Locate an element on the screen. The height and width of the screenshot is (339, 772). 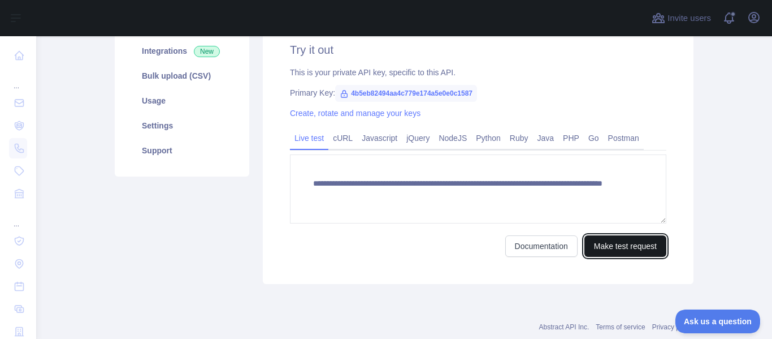
a: Create, rotate and manage your keys is located at coordinates (355, 113).